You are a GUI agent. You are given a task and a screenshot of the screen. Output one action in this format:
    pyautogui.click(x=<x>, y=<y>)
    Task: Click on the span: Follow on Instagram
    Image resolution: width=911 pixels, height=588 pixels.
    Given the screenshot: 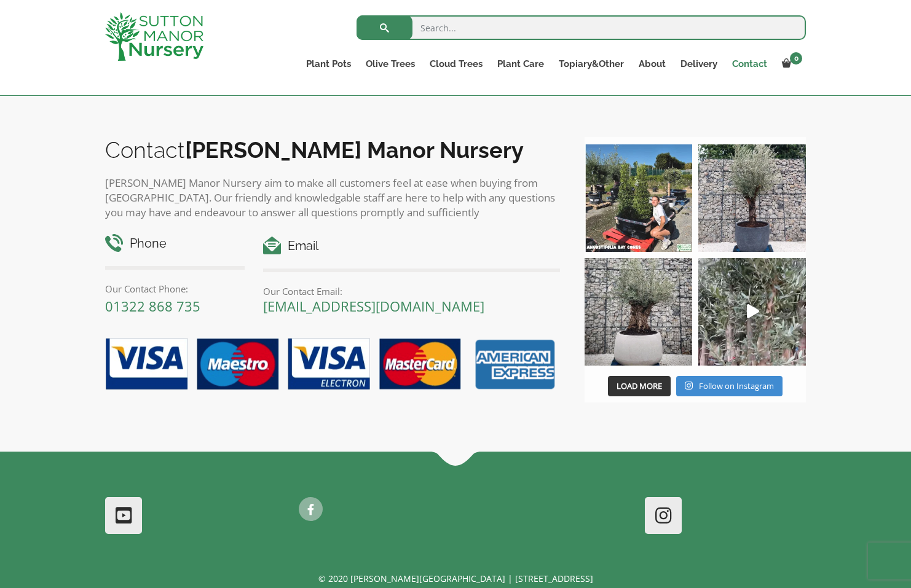 What is the action you would take?
    pyautogui.click(x=736, y=386)
    